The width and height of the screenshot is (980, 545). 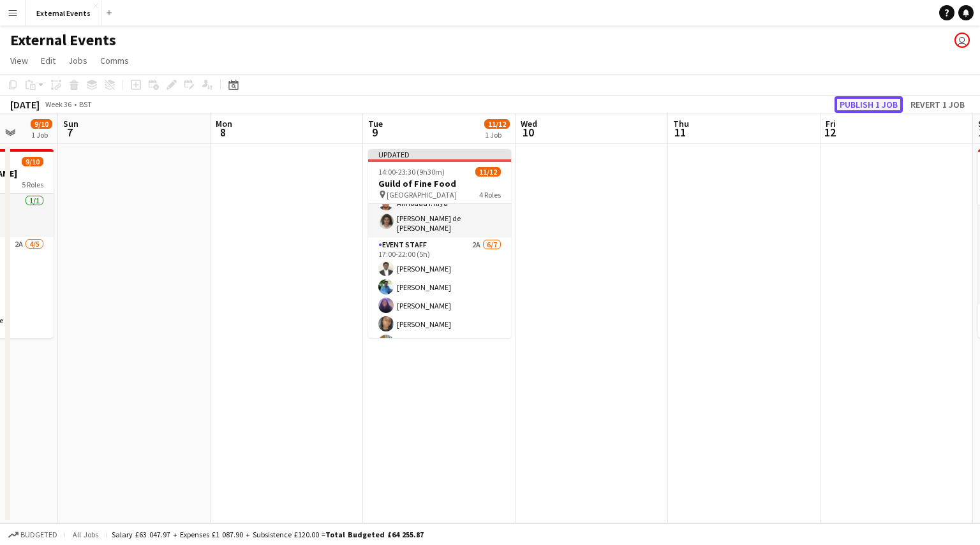 What do you see at coordinates (48, 61) in the screenshot?
I see `a: Edit` at bounding box center [48, 61].